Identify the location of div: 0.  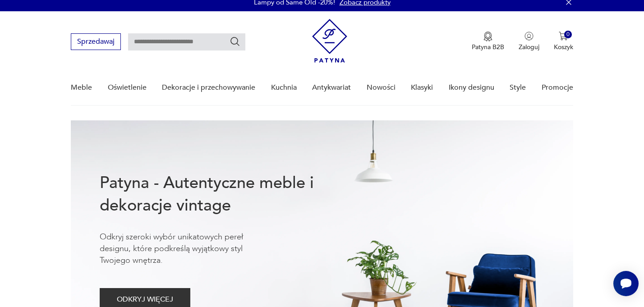
(568, 34).